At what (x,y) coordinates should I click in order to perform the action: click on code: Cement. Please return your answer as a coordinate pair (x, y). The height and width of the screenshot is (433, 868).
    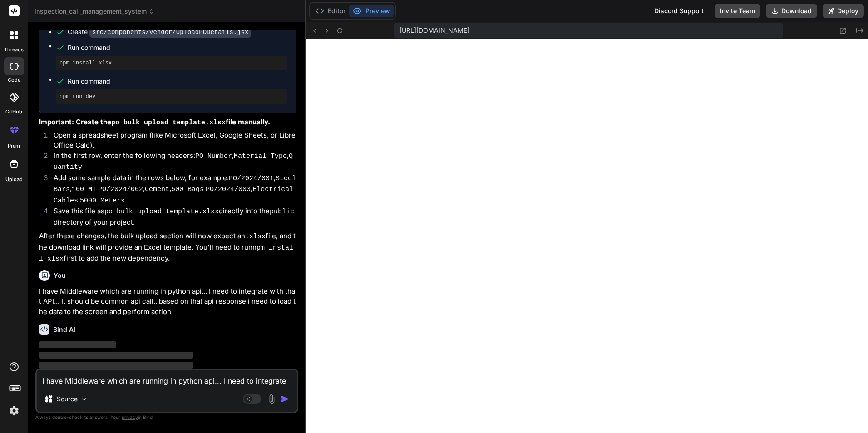
    Looking at the image, I should click on (157, 189).